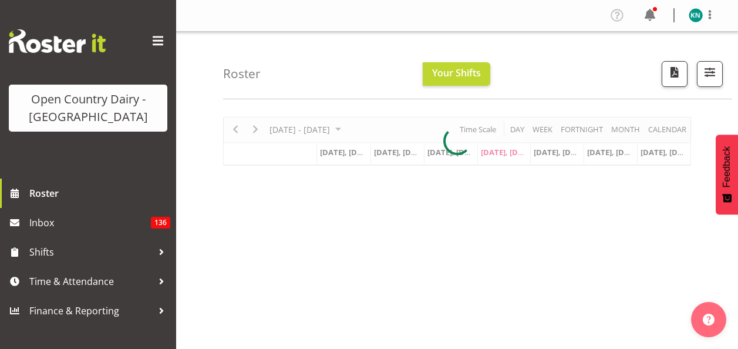 The height and width of the screenshot is (349, 738). I want to click on span: Feedback, so click(727, 167).